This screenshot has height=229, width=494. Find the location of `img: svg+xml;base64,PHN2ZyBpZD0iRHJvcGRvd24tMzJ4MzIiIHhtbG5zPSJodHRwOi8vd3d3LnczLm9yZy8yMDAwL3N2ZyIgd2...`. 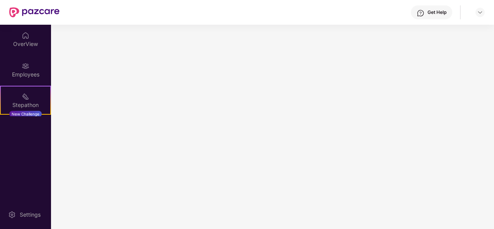

img: svg+xml;base64,PHN2ZyBpZD0iRHJvcGRvd24tMzJ4MzIiIHhtbG5zPSJodHRwOi8vd3d3LnczLm9yZy8yMDAwL3N2ZyIgd2... is located at coordinates (480, 12).